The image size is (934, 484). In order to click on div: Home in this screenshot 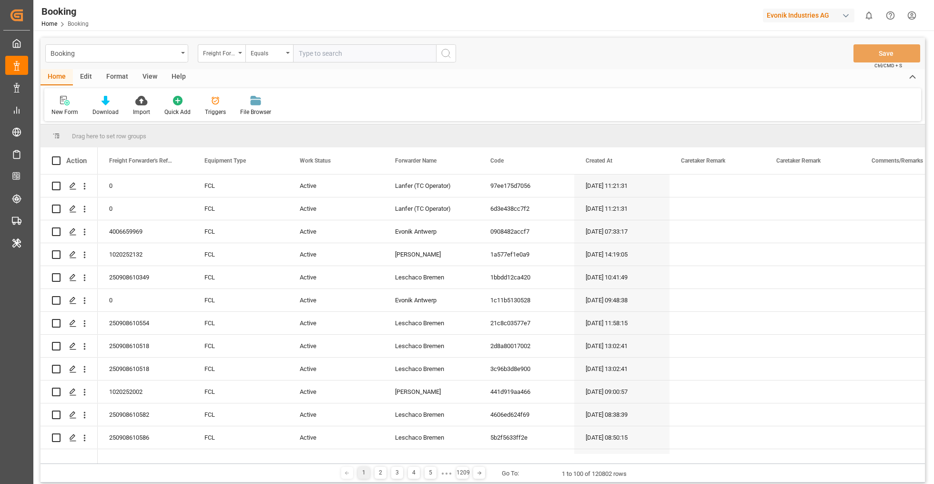, I will do `click(57, 77)`.